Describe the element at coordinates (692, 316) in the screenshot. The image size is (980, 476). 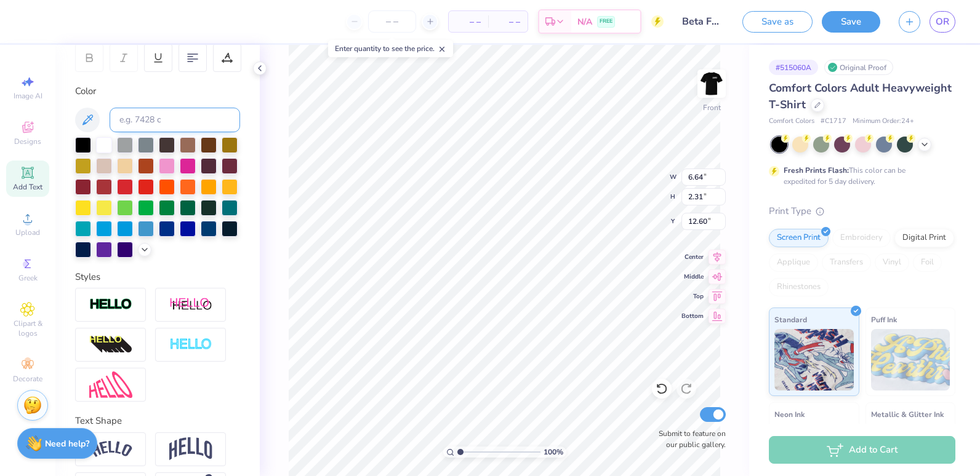
I see `span: Bottom` at that location.